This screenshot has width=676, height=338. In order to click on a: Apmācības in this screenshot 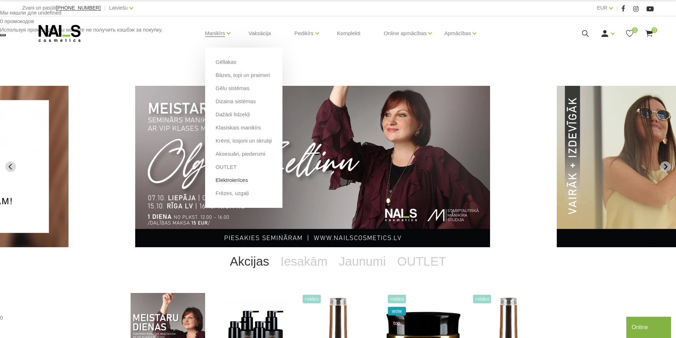, I will do `click(457, 33)`.